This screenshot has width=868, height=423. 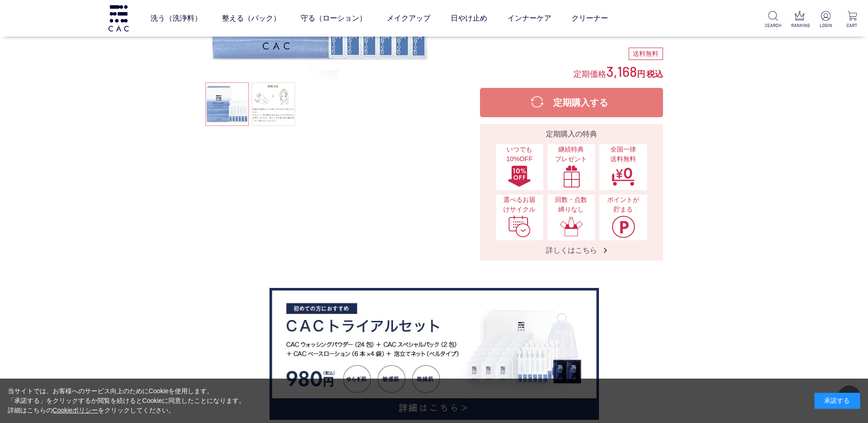 I want to click on p: LOGIN, so click(x=825, y=25).